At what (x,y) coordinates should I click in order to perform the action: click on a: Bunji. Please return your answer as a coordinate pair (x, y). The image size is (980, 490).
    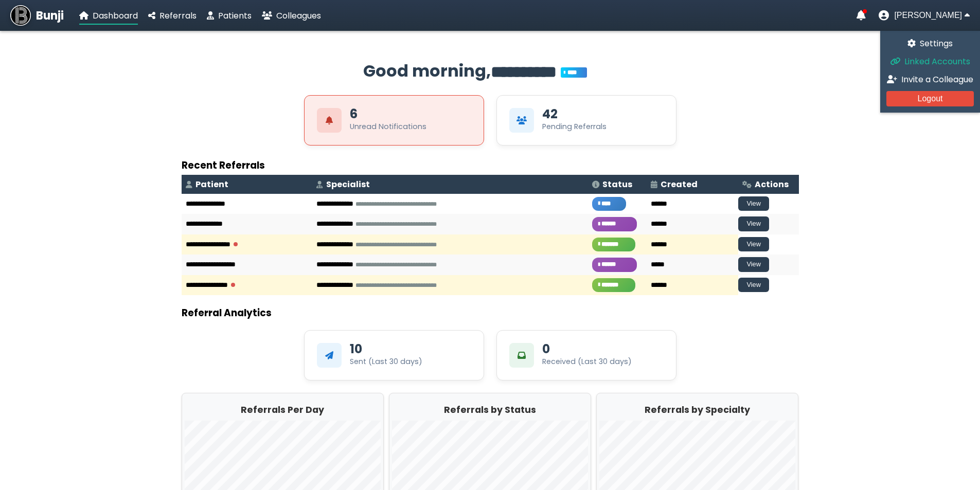
    Looking at the image, I should click on (37, 15).